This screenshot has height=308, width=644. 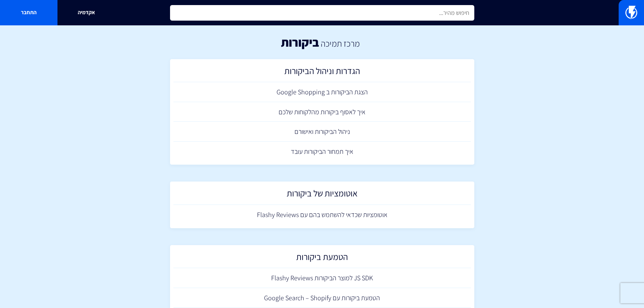 What do you see at coordinates (300, 42) in the screenshot?
I see `h1: ביקורות` at bounding box center [300, 42].